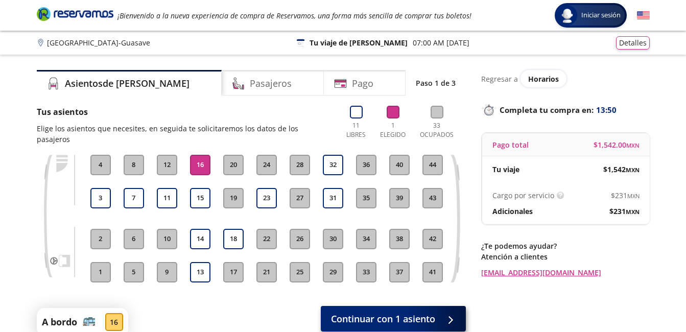 The width and height of the screenshot is (686, 332). What do you see at coordinates (506, 169) in the screenshot?
I see `p: Tu viaje` at bounding box center [506, 169].